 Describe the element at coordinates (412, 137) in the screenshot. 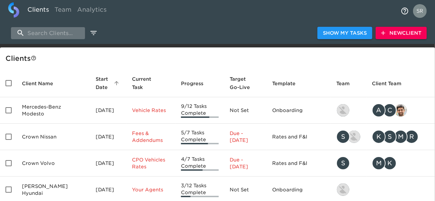

I see `div: R` at that location.